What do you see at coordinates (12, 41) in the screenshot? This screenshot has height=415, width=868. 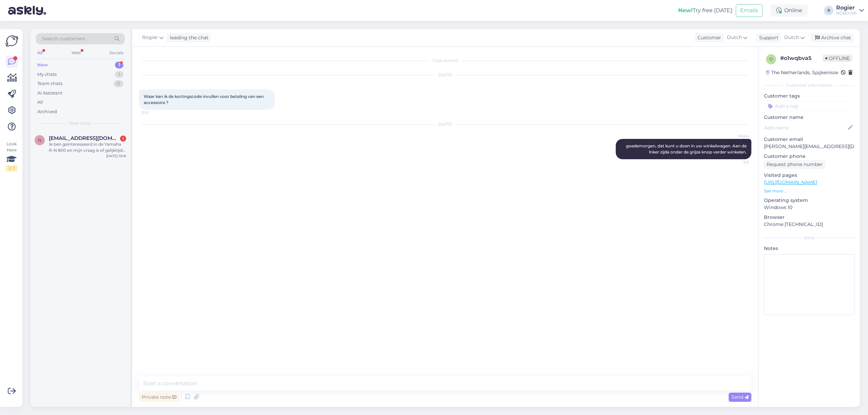 I see `img: Askly Logo` at bounding box center [12, 41].